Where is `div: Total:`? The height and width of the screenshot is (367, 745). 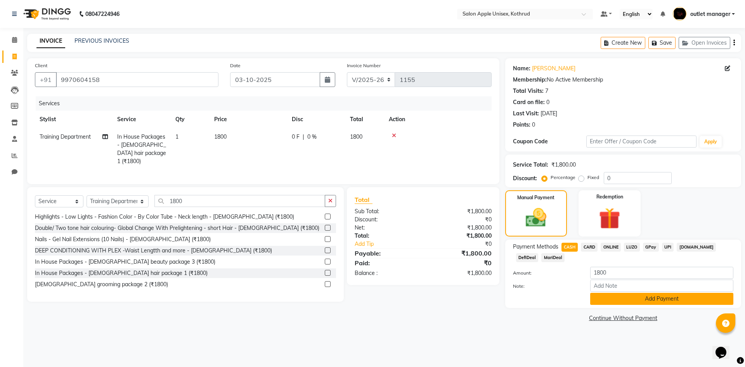
div: Total: is located at coordinates (386, 235).